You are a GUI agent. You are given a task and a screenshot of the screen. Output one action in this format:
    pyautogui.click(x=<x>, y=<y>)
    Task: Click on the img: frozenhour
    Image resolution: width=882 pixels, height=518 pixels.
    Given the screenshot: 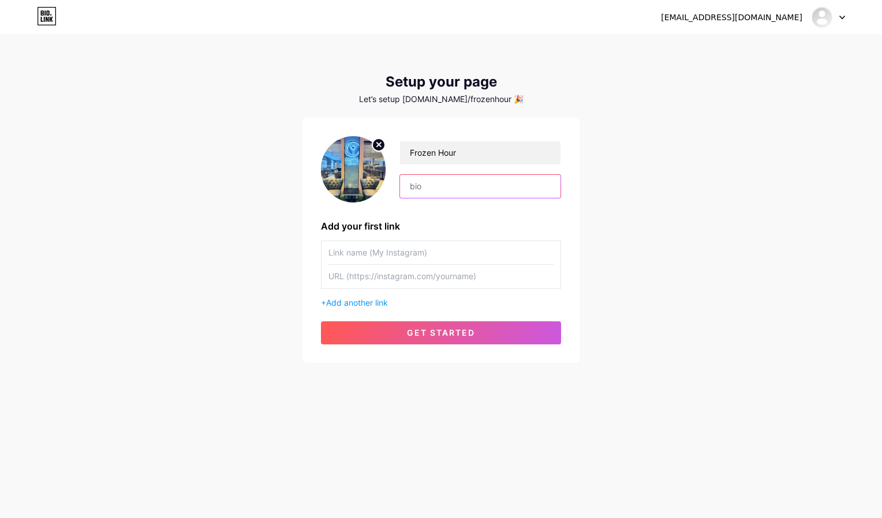 What is the action you would take?
    pyautogui.click(x=822, y=17)
    